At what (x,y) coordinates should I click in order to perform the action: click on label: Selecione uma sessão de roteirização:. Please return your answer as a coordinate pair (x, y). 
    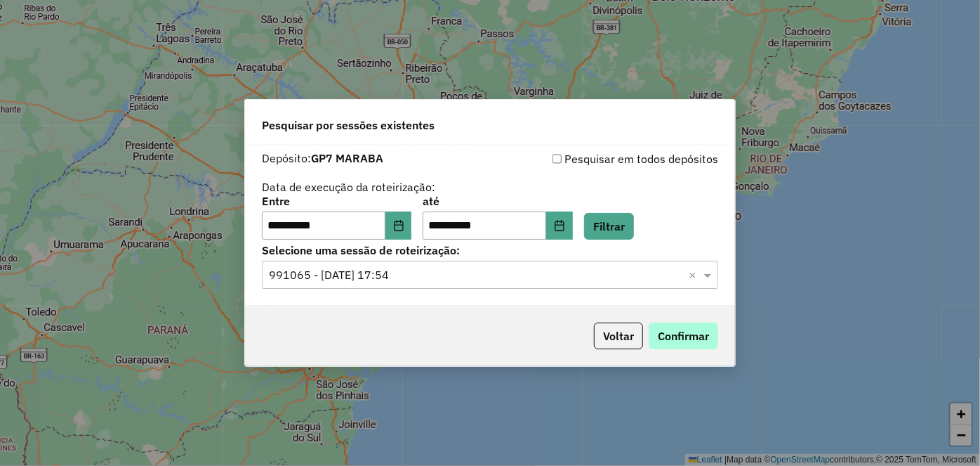
    Looking at the image, I should click on (490, 250).